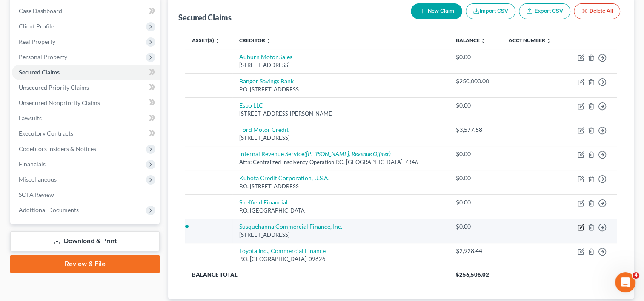 The image size is (644, 301). I want to click on span: Real Property, so click(37, 42).